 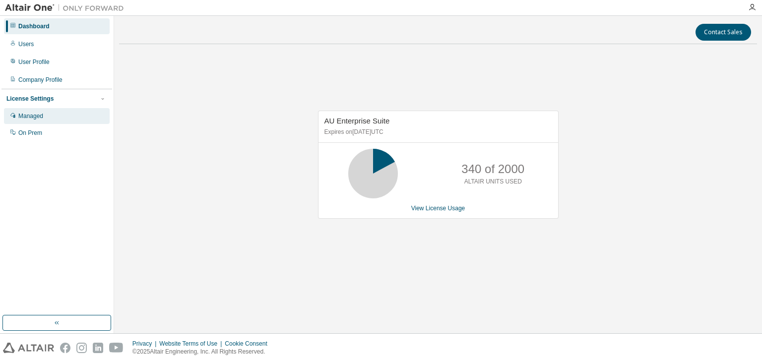 What do you see at coordinates (723, 32) in the screenshot?
I see `button: Contact Sales` at bounding box center [723, 32].